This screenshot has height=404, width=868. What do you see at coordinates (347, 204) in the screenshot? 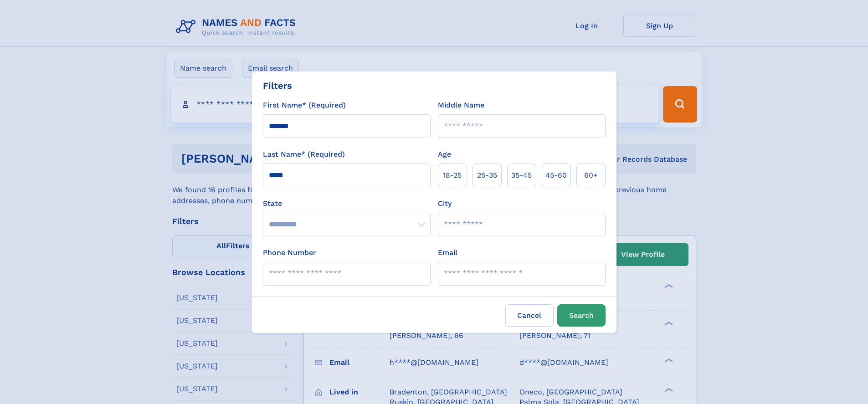
I see `label: State` at bounding box center [347, 204].